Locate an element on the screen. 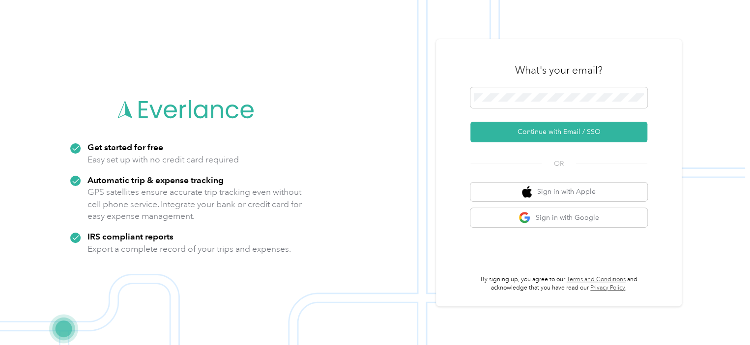 This screenshot has height=345, width=750. img: apple logo is located at coordinates (527, 192).